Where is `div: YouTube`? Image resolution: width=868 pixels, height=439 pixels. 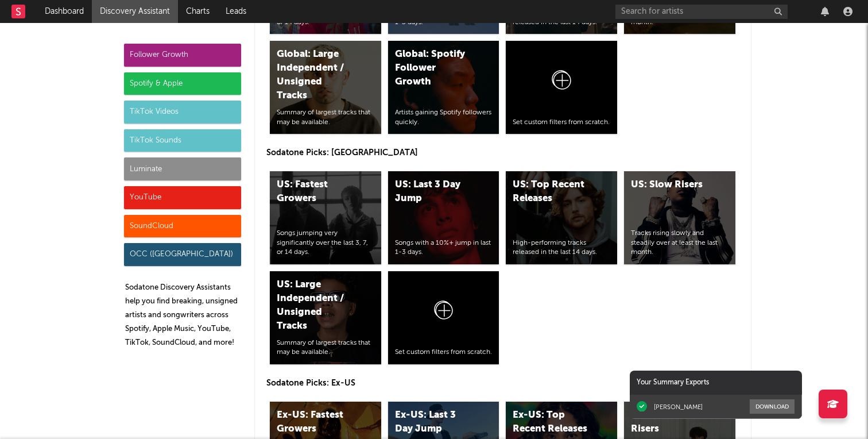
div: YouTube is located at coordinates (183, 198).